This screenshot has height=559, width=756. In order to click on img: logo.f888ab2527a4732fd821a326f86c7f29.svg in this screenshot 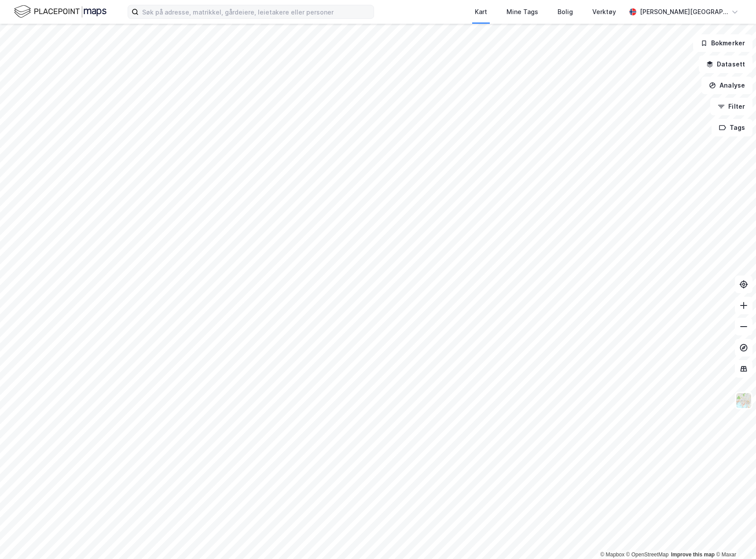, I will do `click(61, 11)`.